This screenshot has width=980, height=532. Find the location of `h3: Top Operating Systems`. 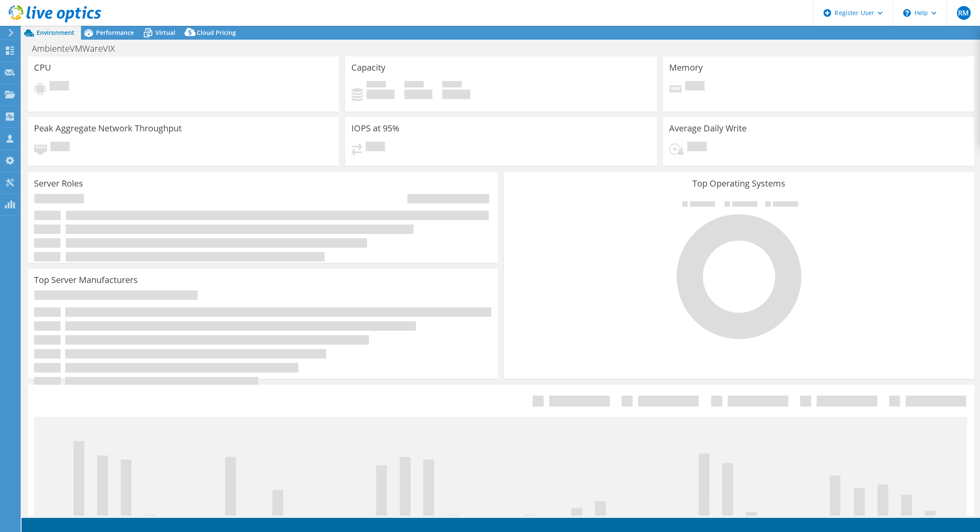

h3: Top Operating Systems is located at coordinates (739, 183).